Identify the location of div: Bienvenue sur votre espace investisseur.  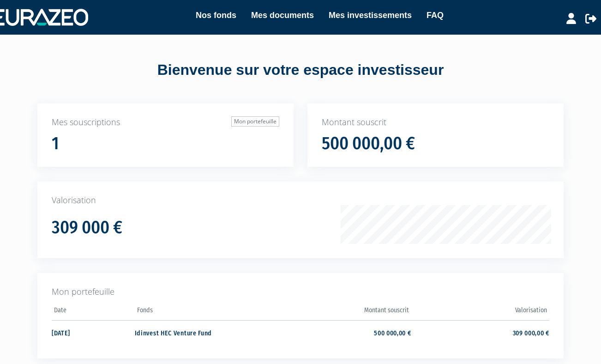
(301, 70).